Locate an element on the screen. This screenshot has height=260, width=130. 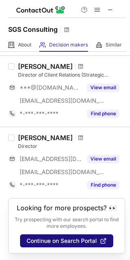
div: Director of Client Relations (Strategic Accounts) is located at coordinates (71, 75).